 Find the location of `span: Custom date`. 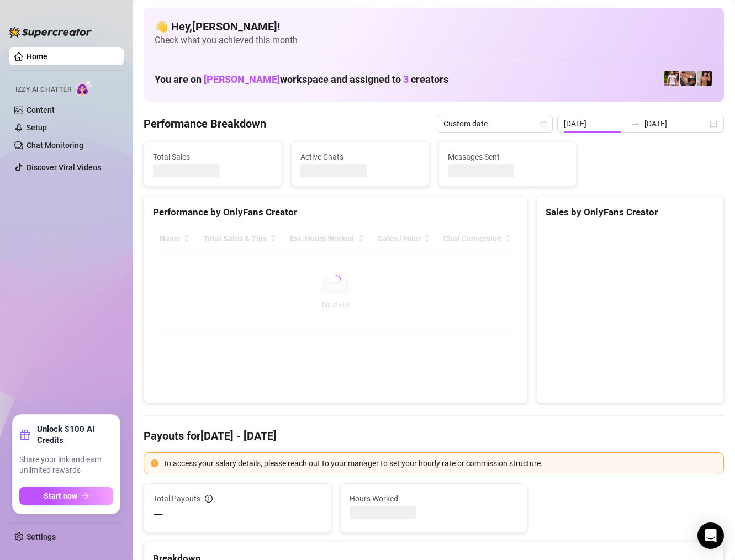

span: Custom date is located at coordinates (495, 124).